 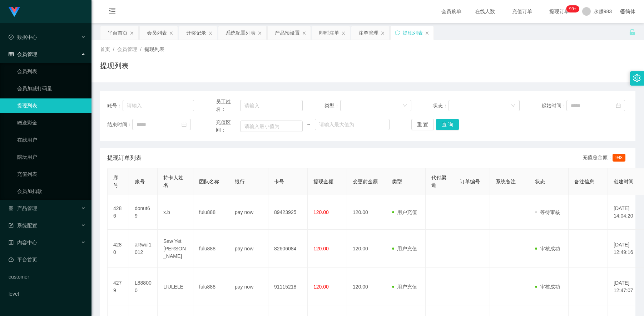 What do you see at coordinates (51, 175) in the screenshot?
I see `a: 充值列表` at bounding box center [51, 175].